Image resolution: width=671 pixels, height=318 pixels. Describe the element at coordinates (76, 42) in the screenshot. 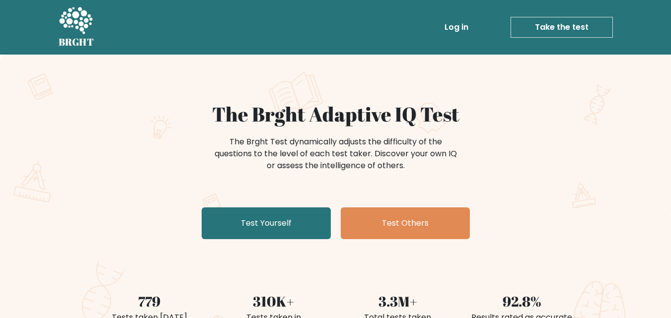

I see `h5: BRGHT` at that location.